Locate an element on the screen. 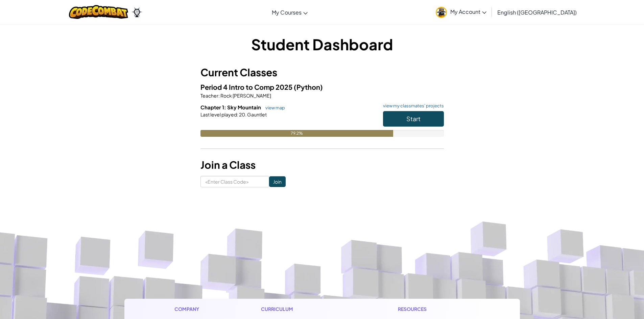 Image resolution: width=644 pixels, height=319 pixels. h3: Join a Class is located at coordinates (322, 165).